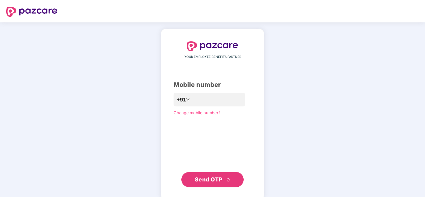  Describe the element at coordinates (188, 100) in the screenshot. I see `span: down` at that location.